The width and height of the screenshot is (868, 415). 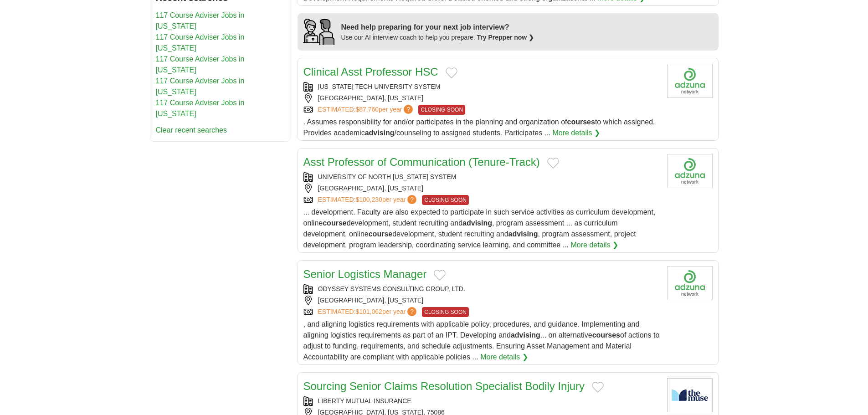 I want to click on a: ESTIMATED:$87,760per year?, so click(x=366, y=110).